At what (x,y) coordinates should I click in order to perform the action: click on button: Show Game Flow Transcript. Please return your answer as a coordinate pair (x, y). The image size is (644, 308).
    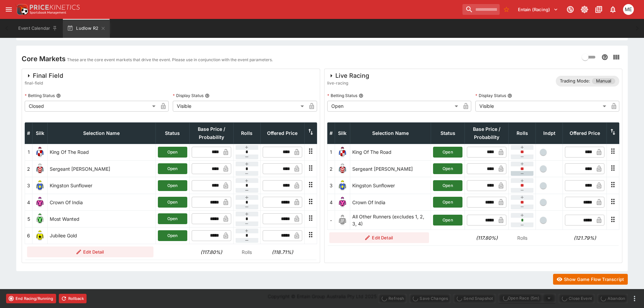
    Looking at the image, I should click on (591, 279).